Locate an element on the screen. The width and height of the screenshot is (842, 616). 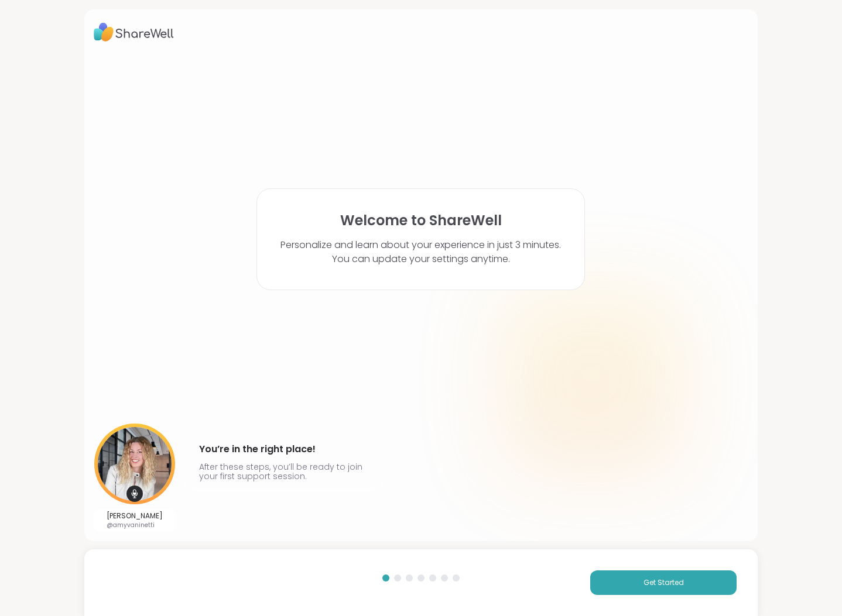
img: ShareWell Logo is located at coordinates (133, 32).